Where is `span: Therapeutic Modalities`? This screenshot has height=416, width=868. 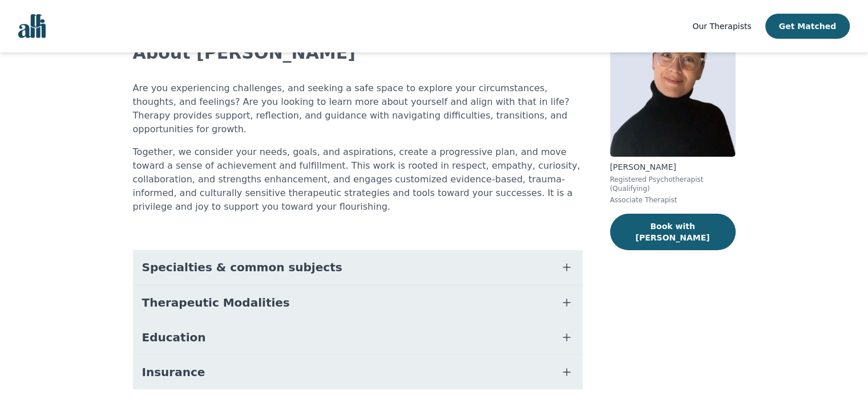
span: Therapeutic Modalities is located at coordinates (216, 302).